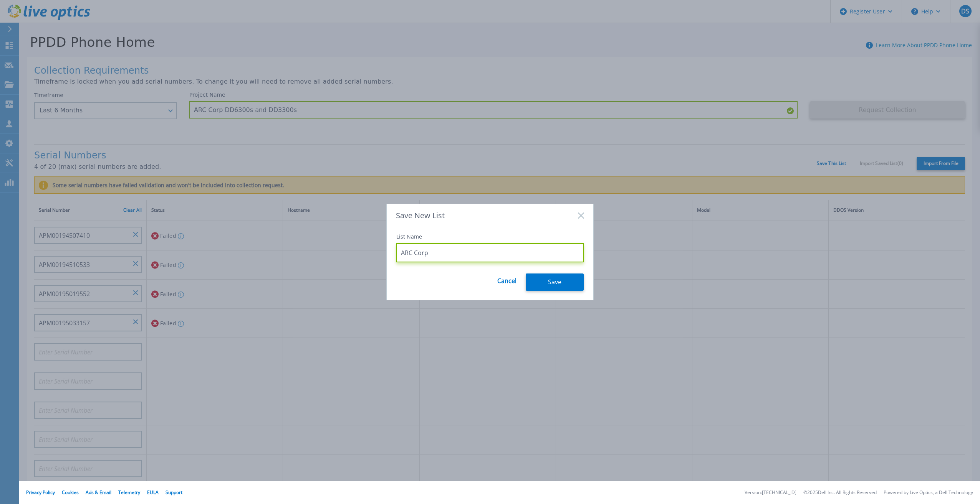 The image size is (980, 504). Describe the element at coordinates (420, 216) in the screenshot. I see `span: Save New List` at that location.